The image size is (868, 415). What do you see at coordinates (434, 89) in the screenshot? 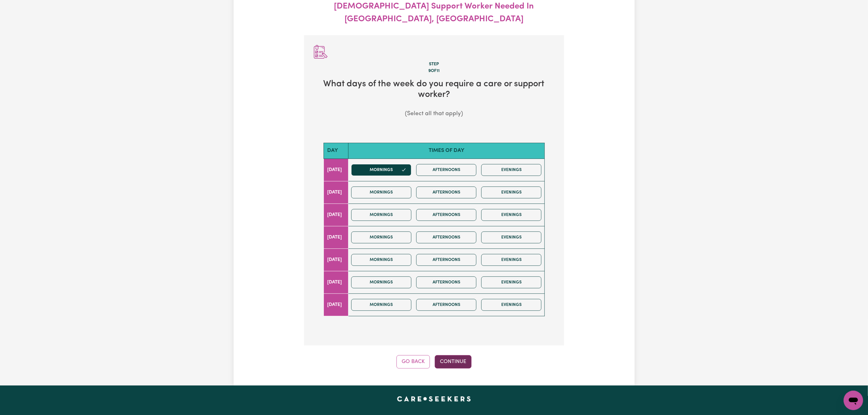
I see `h2: What days of the week do you require a care or support worker?` at bounding box center [434, 89].